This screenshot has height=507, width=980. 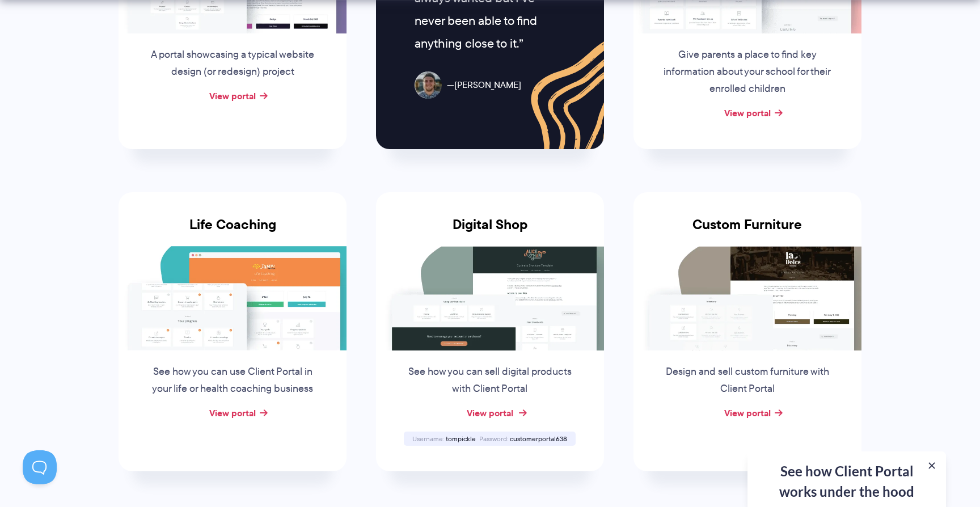 What do you see at coordinates (429, 438) in the screenshot?
I see `span: Username` at bounding box center [429, 438].